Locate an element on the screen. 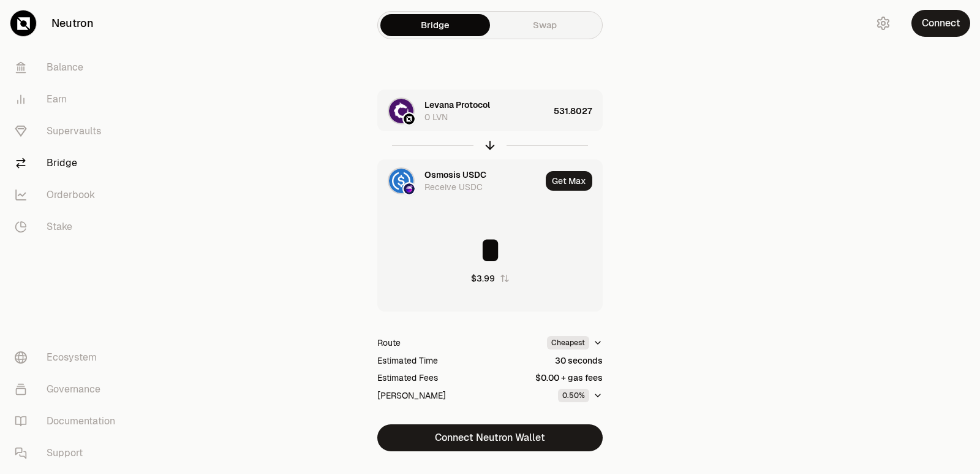  a: Swap is located at coordinates (545, 25).